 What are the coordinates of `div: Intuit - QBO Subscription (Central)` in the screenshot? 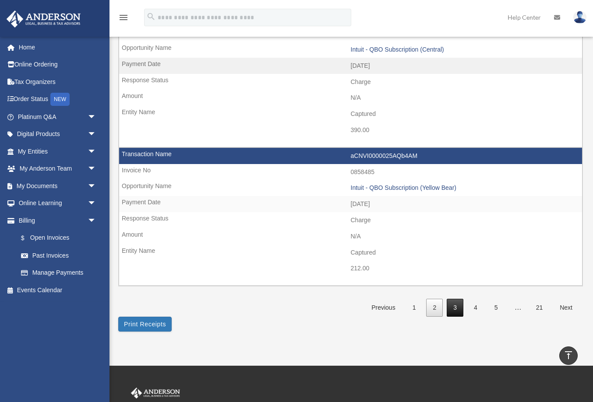 It's located at (464, 49).